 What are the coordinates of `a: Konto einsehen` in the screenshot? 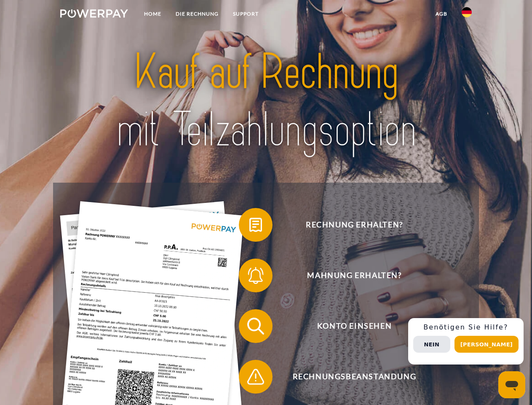 It's located at (349, 326).